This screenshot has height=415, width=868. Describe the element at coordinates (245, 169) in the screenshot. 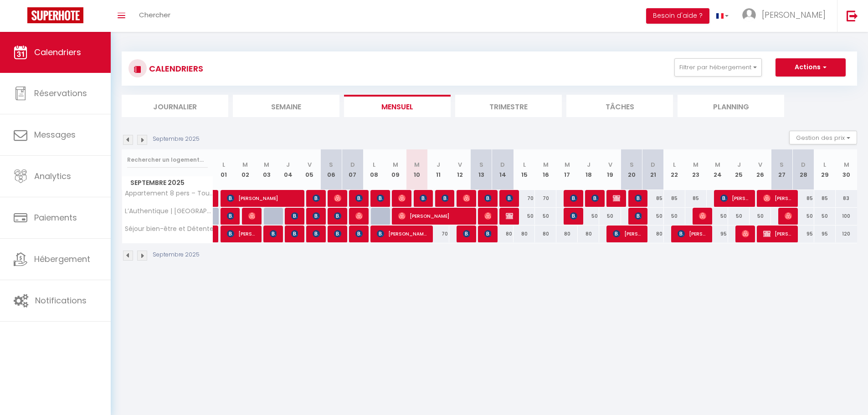

I see `th: 02` at that location.